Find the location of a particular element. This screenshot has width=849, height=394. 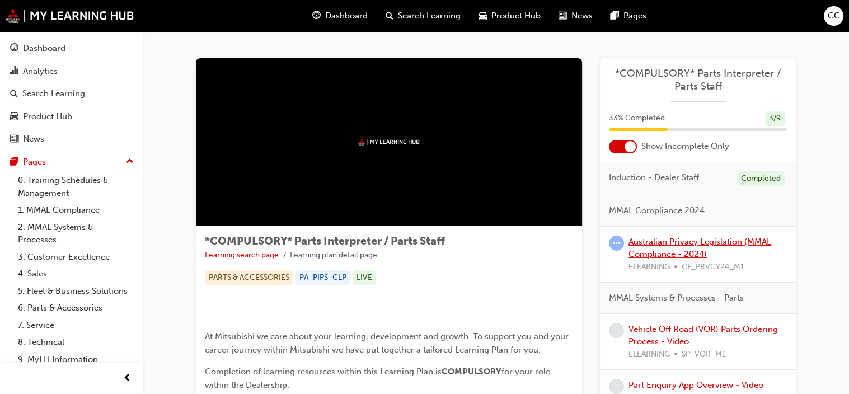

div: Search Learning is located at coordinates (54, 93).